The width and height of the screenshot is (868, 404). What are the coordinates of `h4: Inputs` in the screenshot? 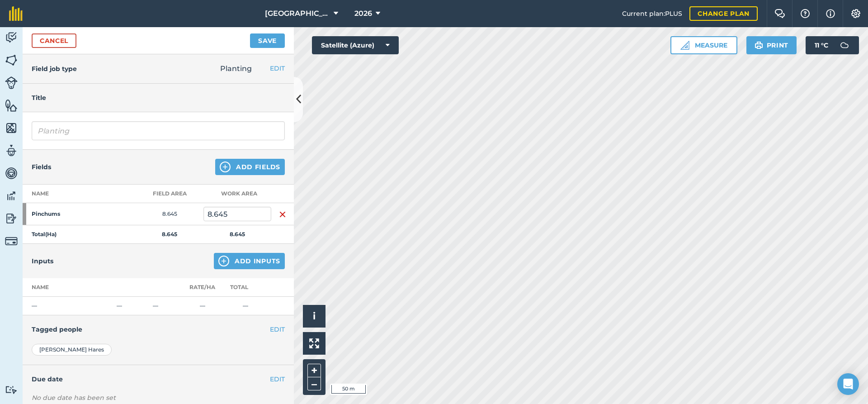 It's located at (43, 261).